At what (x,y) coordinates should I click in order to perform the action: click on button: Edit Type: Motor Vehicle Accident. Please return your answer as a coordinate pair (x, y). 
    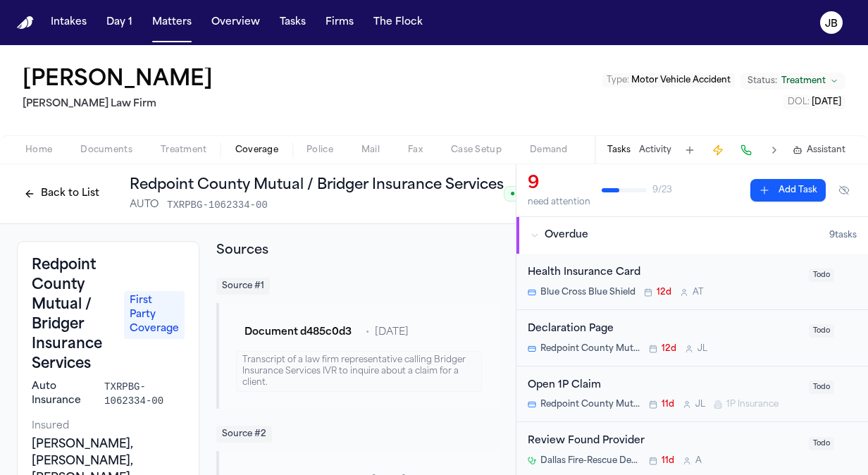
    Looking at the image, I should click on (669, 80).